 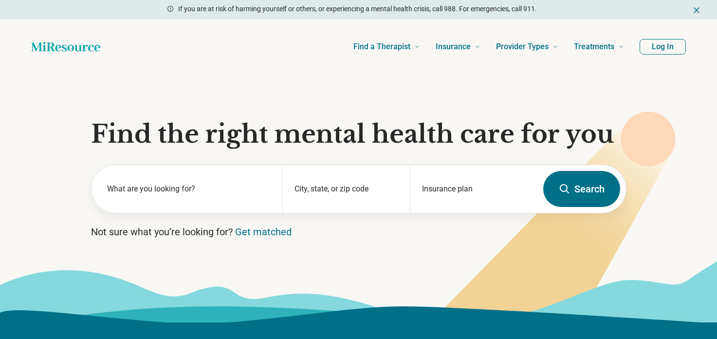 What do you see at coordinates (66, 47) in the screenshot?
I see `a: Home page` at bounding box center [66, 47].